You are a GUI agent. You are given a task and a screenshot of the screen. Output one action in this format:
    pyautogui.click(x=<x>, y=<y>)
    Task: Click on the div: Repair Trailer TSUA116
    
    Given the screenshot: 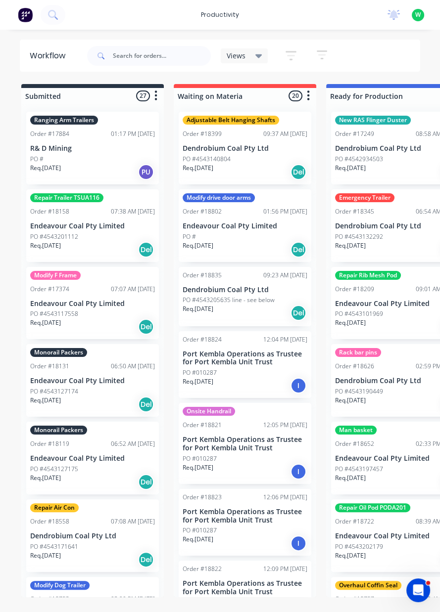 What is the action you would take?
    pyautogui.click(x=67, y=198)
    